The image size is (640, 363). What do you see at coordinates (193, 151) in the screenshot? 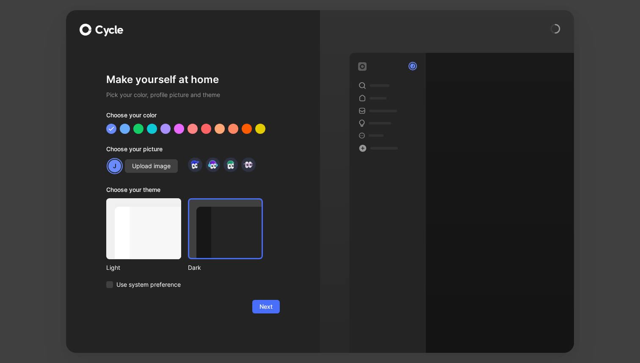
I see `div: Choose your picture` at bounding box center [193, 151].